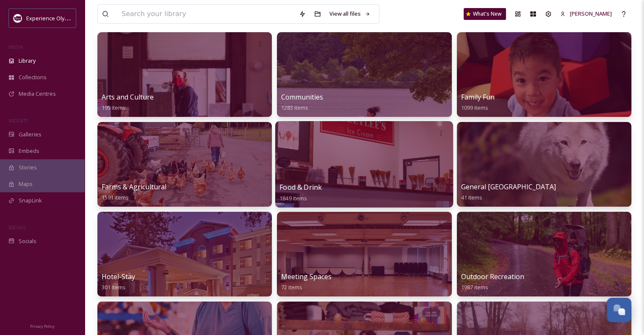 The width and height of the screenshot is (644, 335). Describe the element at coordinates (42, 326) in the screenshot. I see `span: Privacy Policy` at that location.